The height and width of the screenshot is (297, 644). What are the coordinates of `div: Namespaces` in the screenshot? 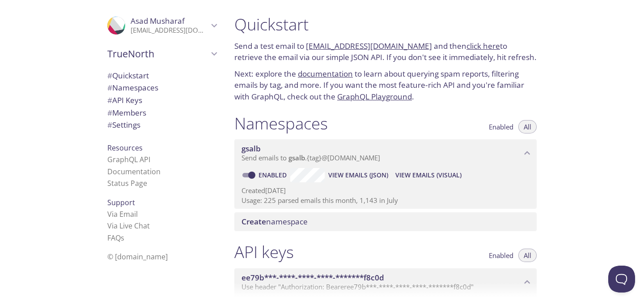 It's located at (162, 88).